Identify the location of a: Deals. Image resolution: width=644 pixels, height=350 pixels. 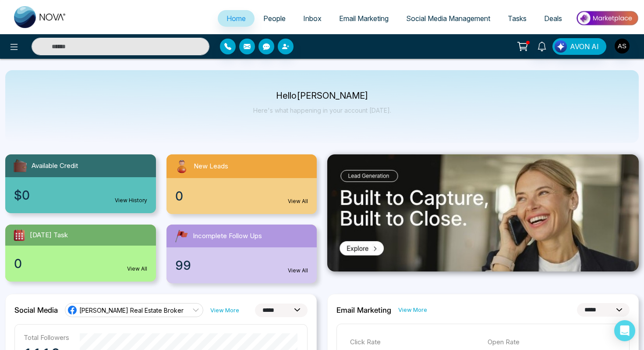
(553, 19).